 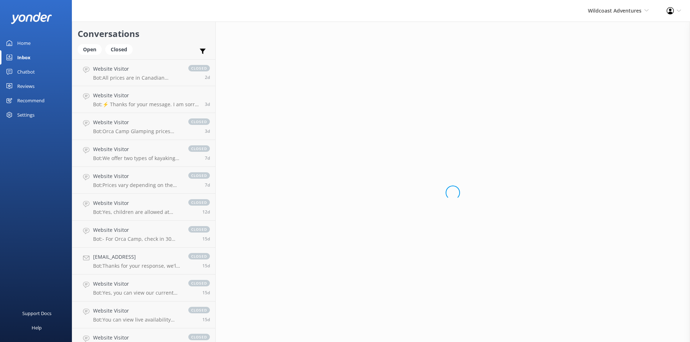 I want to click on p: Bot: Prices vary depending on the tour, season, group size, and fare type. For the most up-to-dat..., so click(x=137, y=185).